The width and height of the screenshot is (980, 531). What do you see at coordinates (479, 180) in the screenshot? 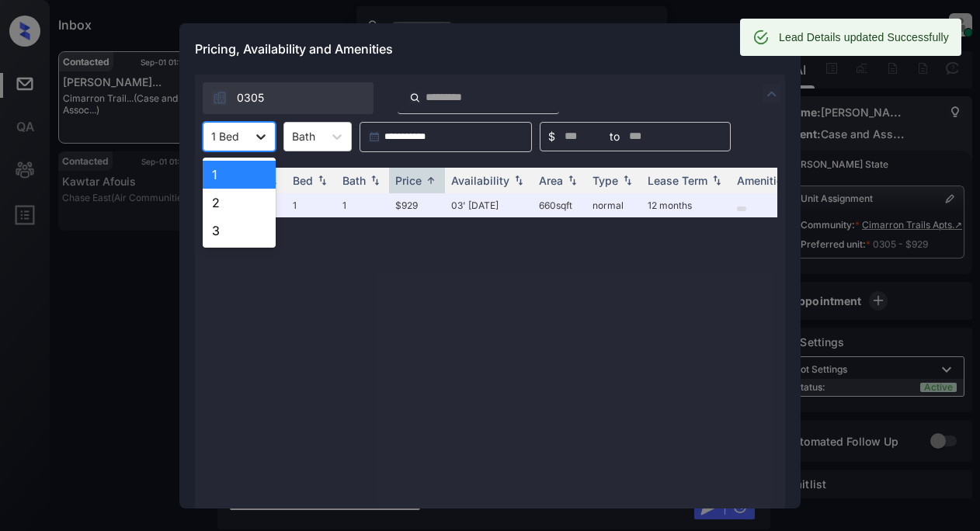
I see `div: Availability` at bounding box center [479, 180].